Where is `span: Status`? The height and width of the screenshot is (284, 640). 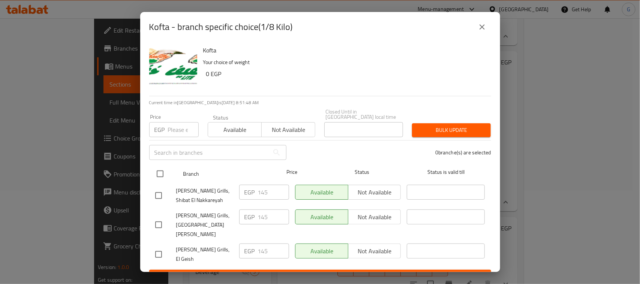
span: Status is located at coordinates (362, 172).